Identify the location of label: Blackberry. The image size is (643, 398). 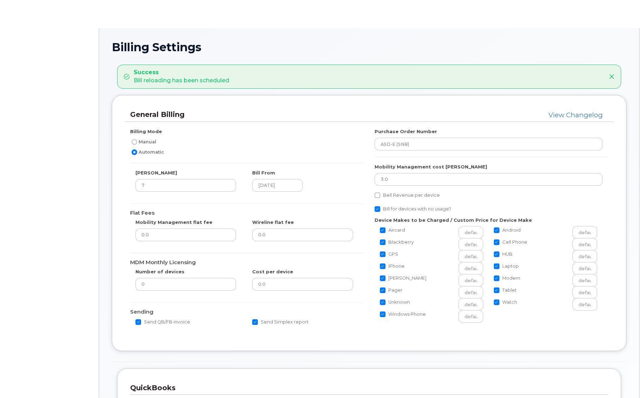
(397, 242).